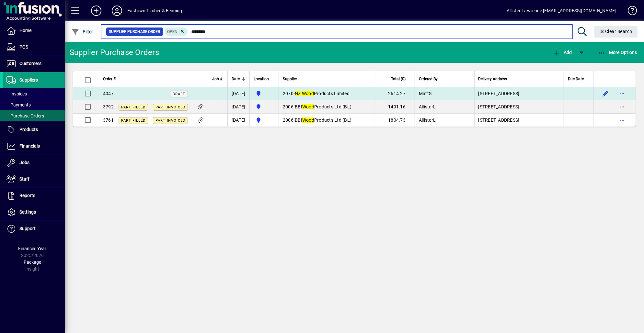 The width and height of the screenshot is (644, 333). What do you see at coordinates (176, 32) in the screenshot?
I see `mat-chip: Completion Status: Open` at bounding box center [176, 32].